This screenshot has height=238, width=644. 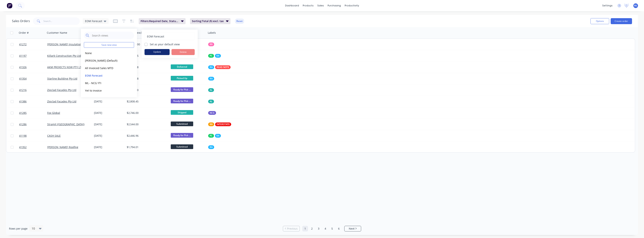 What do you see at coordinates (112, 35) in the screenshot?
I see `input: Search views` at bounding box center [112, 35].